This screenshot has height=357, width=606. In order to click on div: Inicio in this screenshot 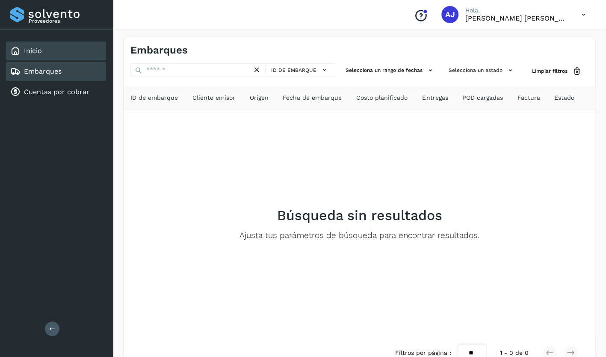, I will do `click(56, 51)`.